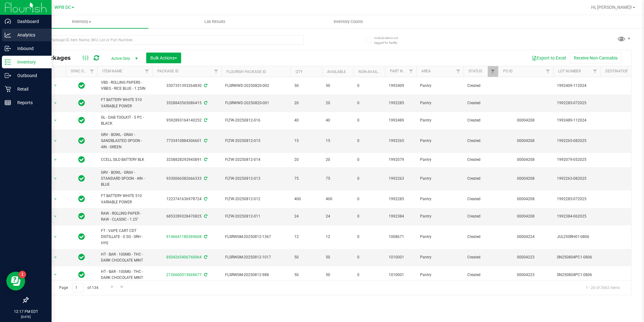 The image size is (644, 322). What do you see at coordinates (30, 103) in the screenshot?
I see `p: Reports` at bounding box center [30, 103].